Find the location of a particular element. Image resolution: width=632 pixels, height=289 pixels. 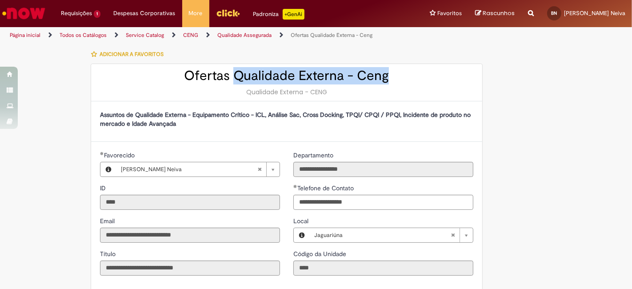

p: +GenAi is located at coordinates (294, 14).